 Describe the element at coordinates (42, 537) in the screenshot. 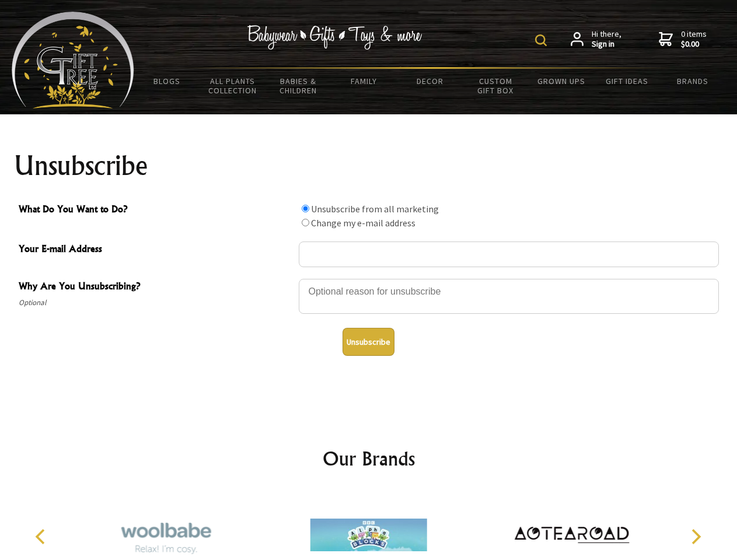

I see `button: Previous` at that location.